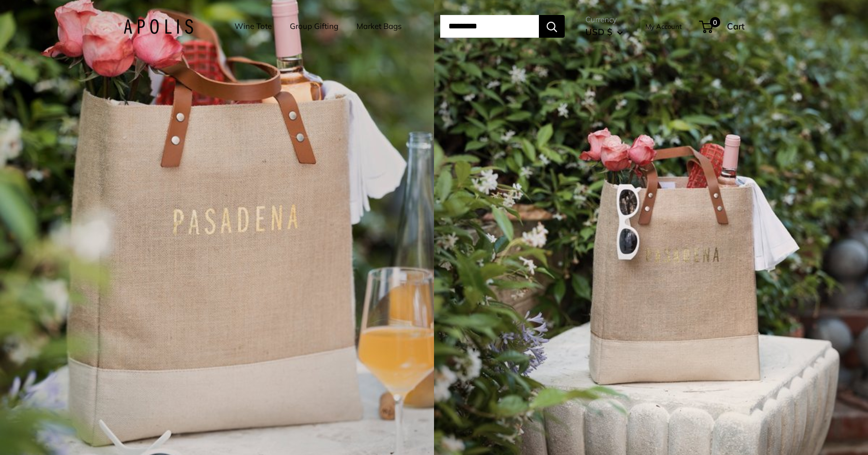  What do you see at coordinates (604, 20) in the screenshot?
I see `span: Currency` at bounding box center [604, 20].